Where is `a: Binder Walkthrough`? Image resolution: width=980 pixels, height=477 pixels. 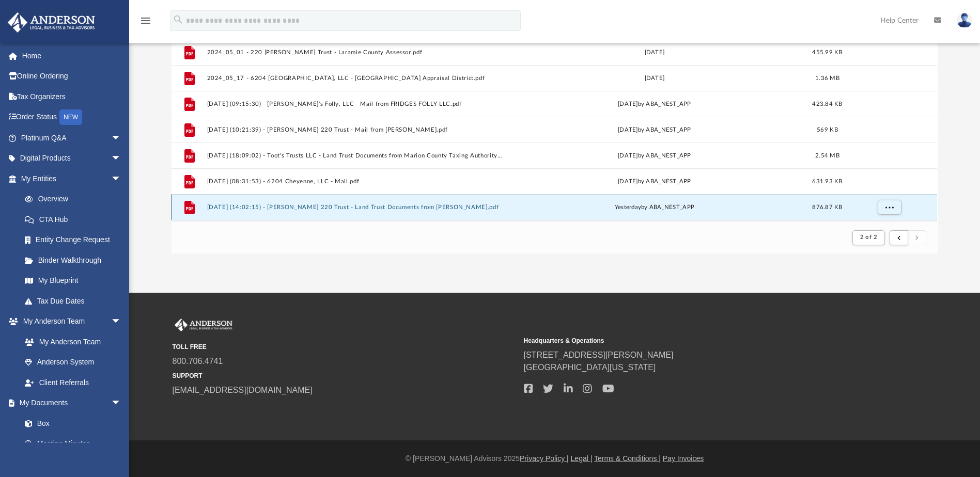
a: Binder Walkthrough is located at coordinates (75, 260).